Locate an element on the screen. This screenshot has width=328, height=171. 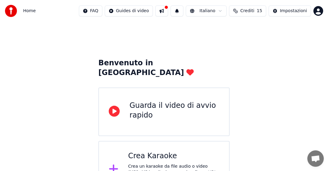
span: Home is located at coordinates (29, 11).